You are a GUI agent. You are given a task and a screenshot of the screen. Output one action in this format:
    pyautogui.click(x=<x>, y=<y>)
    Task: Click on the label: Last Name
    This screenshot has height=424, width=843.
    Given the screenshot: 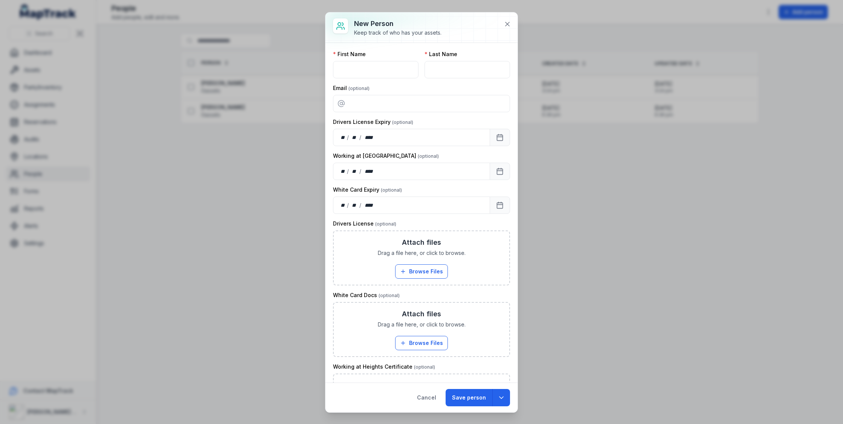 What is the action you would take?
    pyautogui.click(x=440, y=54)
    